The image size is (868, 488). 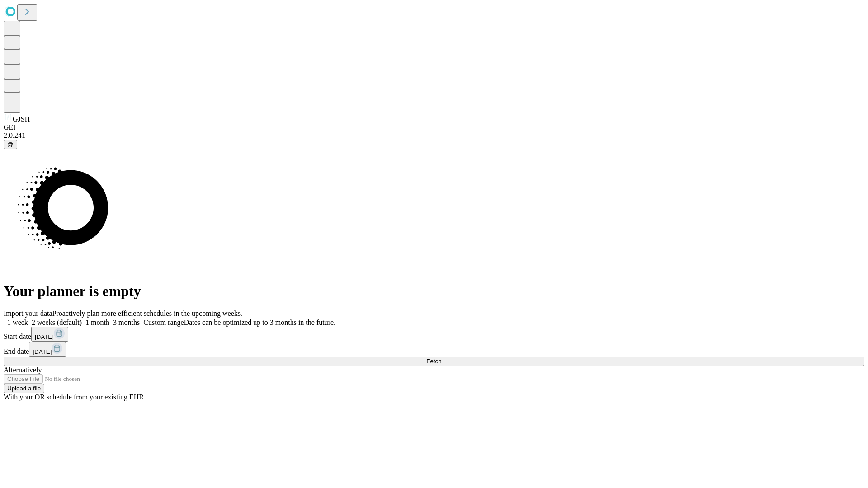 What do you see at coordinates (147, 313) in the screenshot?
I see `span: Proactively plan more efficient schedules in the upcoming weeks.` at bounding box center [147, 313].